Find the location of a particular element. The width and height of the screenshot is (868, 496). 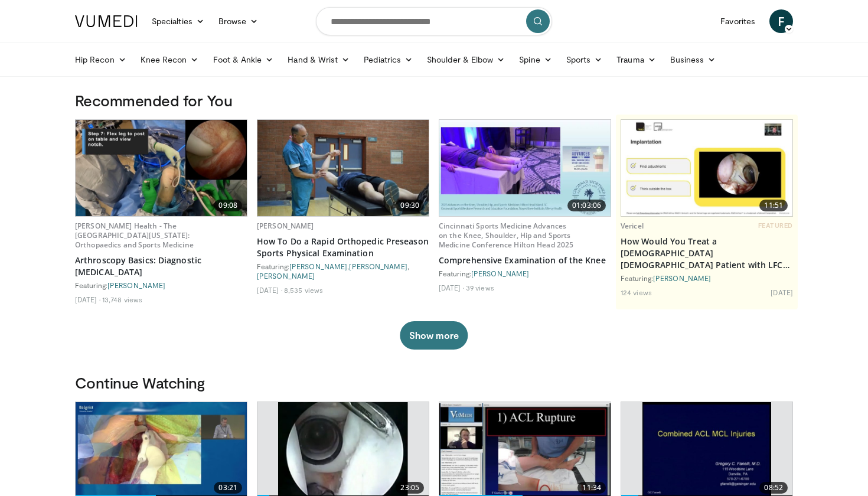

a: Trauma is located at coordinates (636, 60).